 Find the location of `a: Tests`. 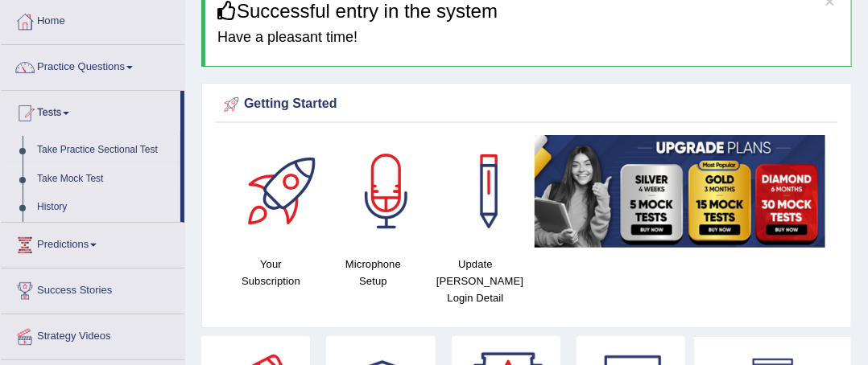

a: Tests is located at coordinates (90, 111).